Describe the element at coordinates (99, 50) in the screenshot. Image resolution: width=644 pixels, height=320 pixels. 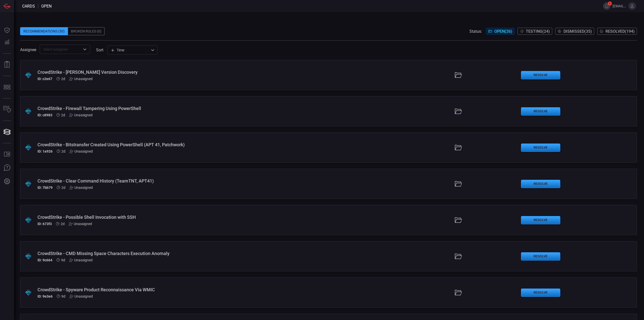
I see `label: sort` at that location.